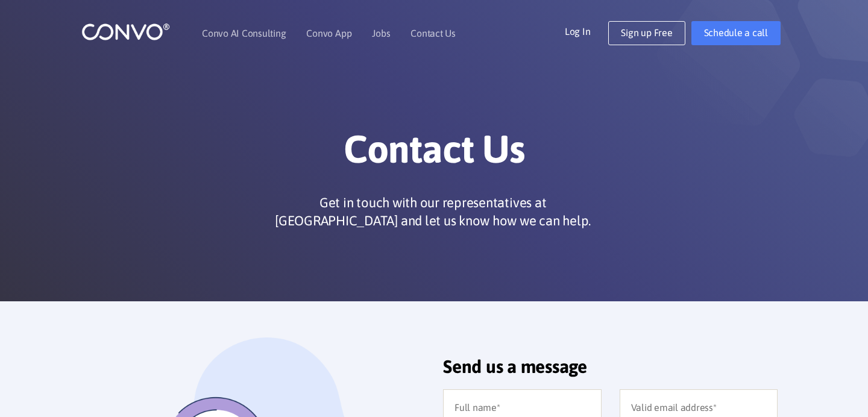 This screenshot has height=417, width=868. Describe the element at coordinates (243, 33) in the screenshot. I see `a: Convo AI Consulting` at that location.